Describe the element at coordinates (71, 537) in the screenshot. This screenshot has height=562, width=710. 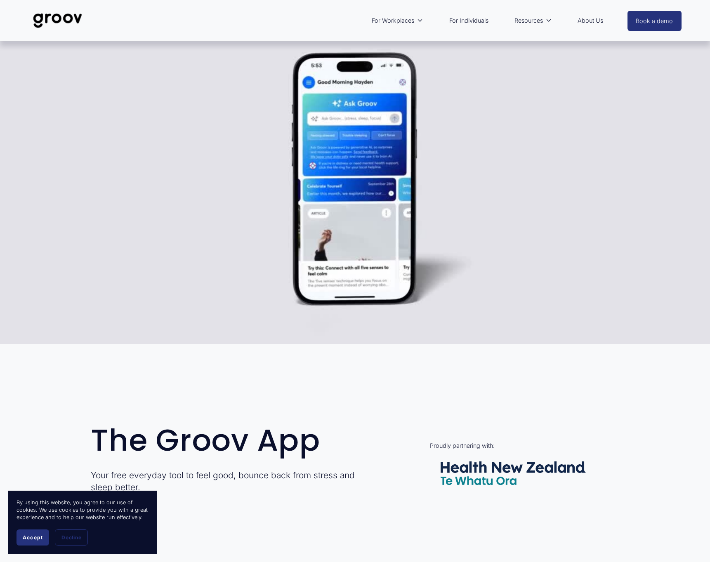
I see `span: Decline` at that location.